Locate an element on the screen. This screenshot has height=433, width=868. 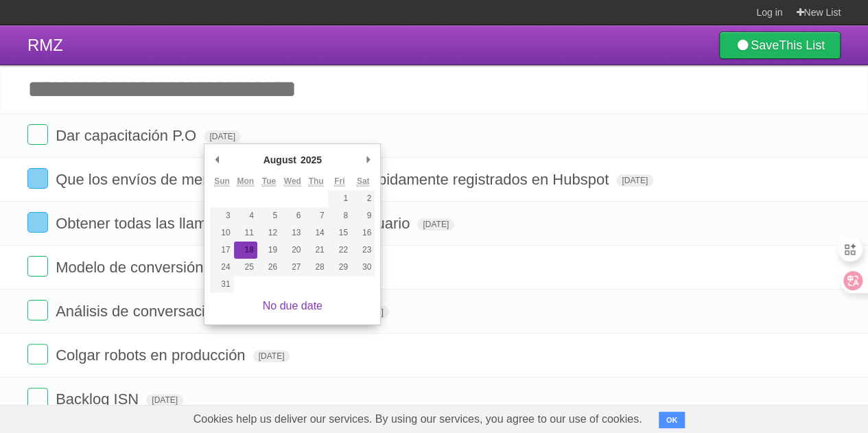
abbr: Sunday is located at coordinates (222, 181).